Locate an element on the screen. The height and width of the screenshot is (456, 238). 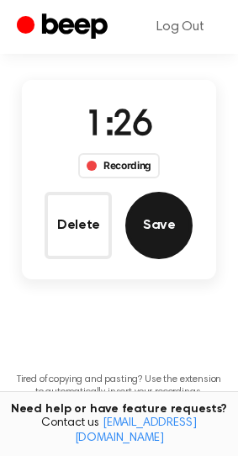
button: Save Audio Record is located at coordinates (159, 225).